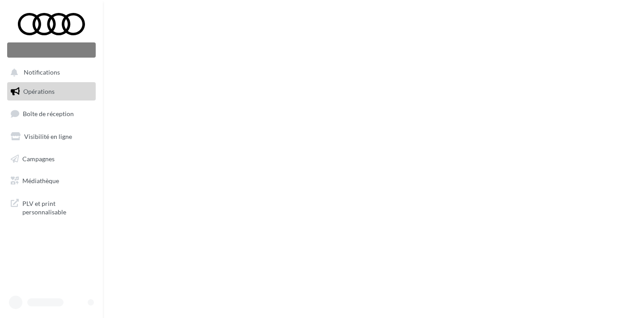 This screenshot has height=318, width=644. What do you see at coordinates (57, 207) in the screenshot?
I see `span: PLV et print personnalisable` at bounding box center [57, 207].